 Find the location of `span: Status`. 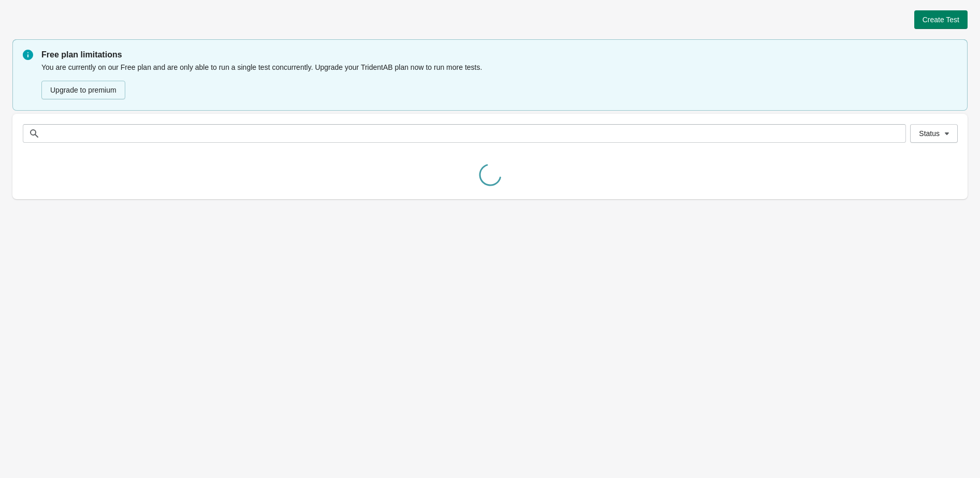

span: Status is located at coordinates (929, 134).